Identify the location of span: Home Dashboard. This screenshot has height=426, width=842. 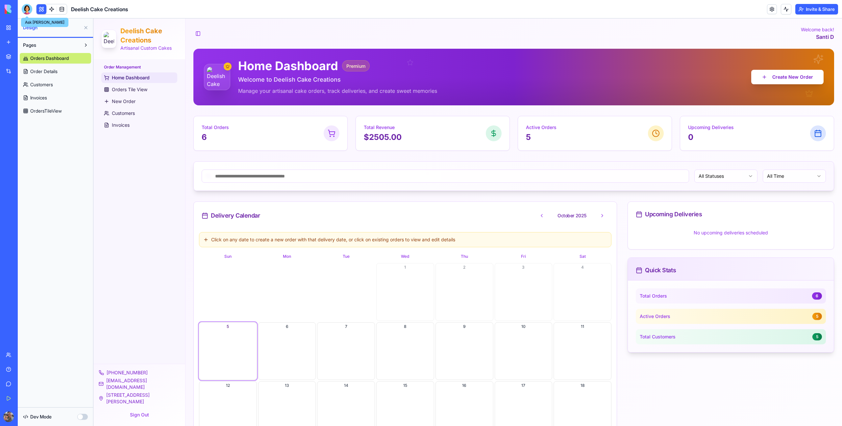
(37, 59).